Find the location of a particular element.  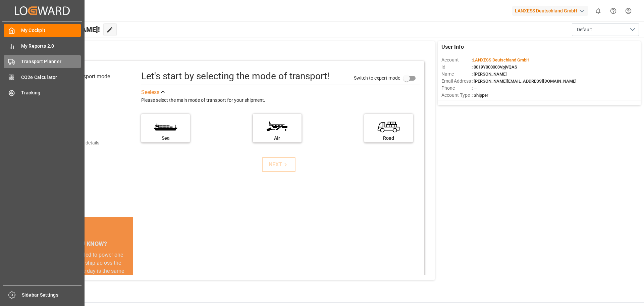

span: Default is located at coordinates (585, 30).